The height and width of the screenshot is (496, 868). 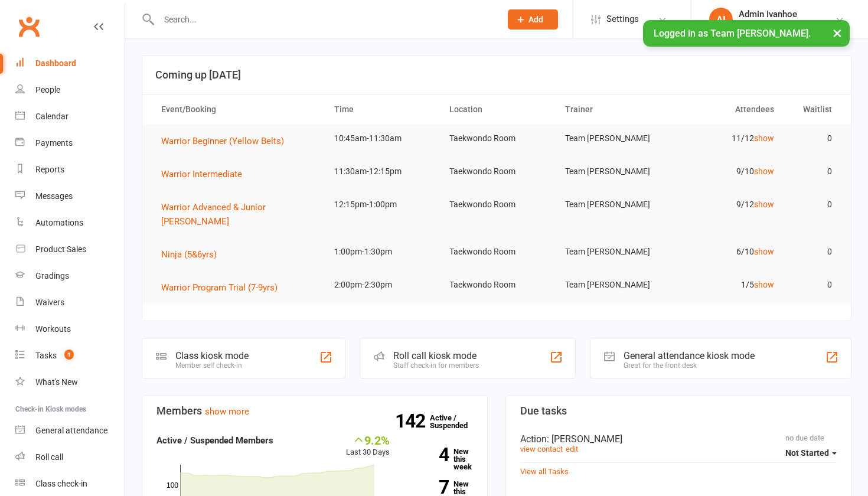 I want to click on a: Dashboard, so click(x=69, y=63).